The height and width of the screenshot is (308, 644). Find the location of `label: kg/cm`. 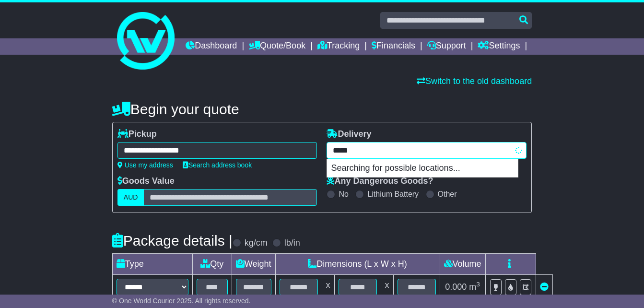

label: kg/cm is located at coordinates (256, 243).